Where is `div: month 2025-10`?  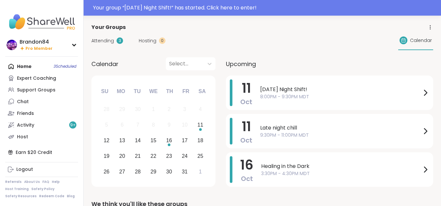
div: month 2025-10 is located at coordinates (153, 141).